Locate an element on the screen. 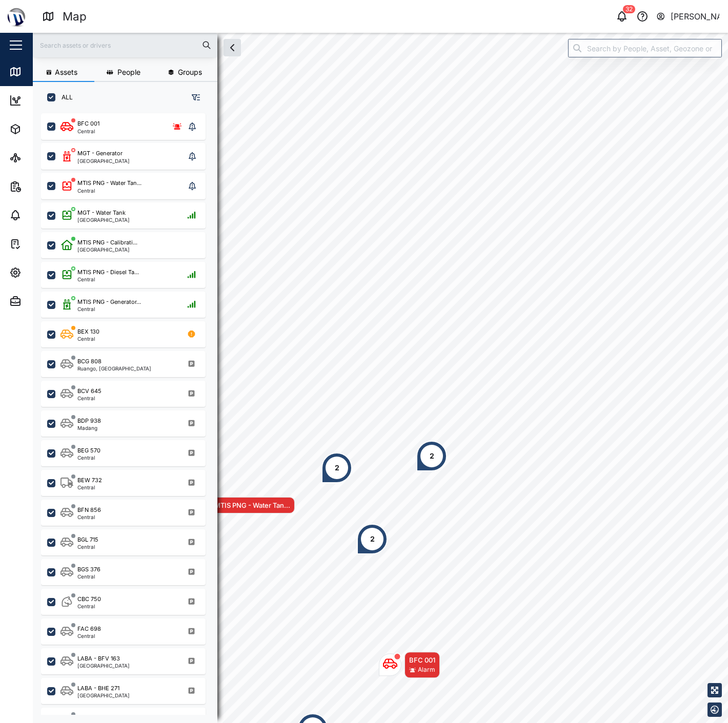 The image size is (728, 723). div: Admin is located at coordinates (41, 301).